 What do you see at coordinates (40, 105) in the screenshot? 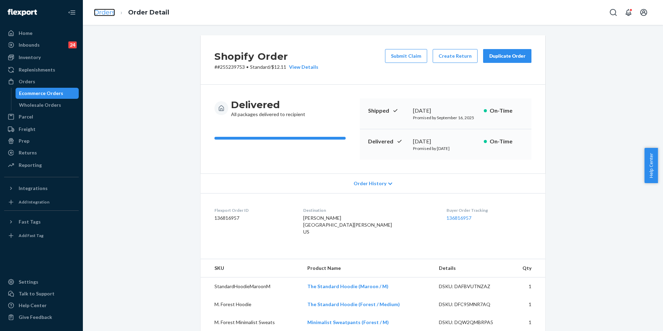
I see `div: Wholesale Orders` at bounding box center [40, 105].